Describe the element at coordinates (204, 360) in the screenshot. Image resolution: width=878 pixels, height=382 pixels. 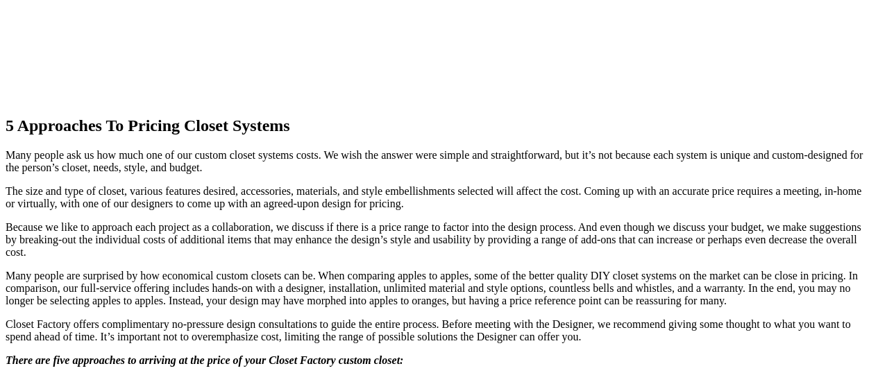
I see `em: There are five approaches to arriving at the price of your Closet Factory custom closet:` at that location.